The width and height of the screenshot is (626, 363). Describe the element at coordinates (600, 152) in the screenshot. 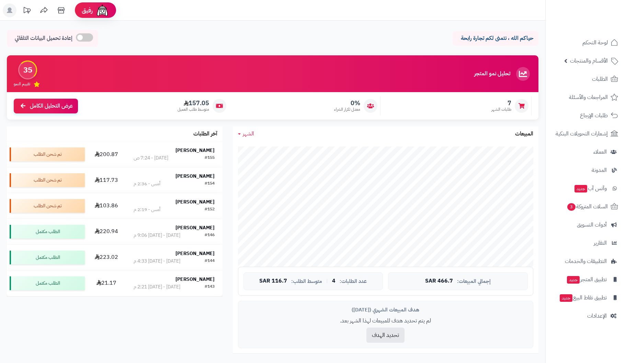

I see `span: العملاء` at that location.